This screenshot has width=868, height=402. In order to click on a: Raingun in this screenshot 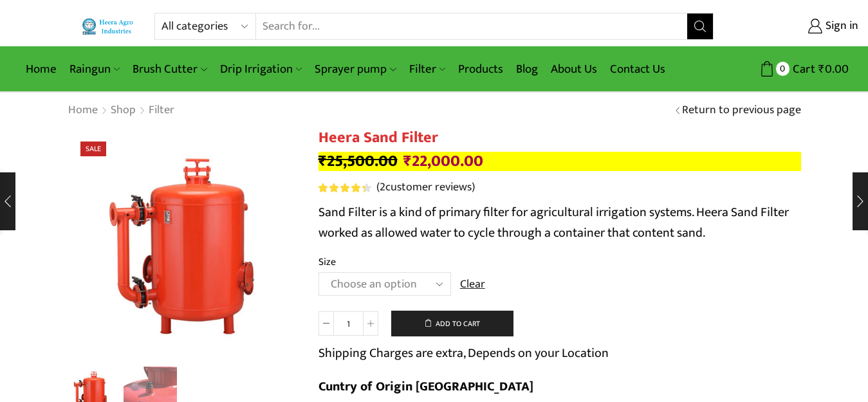, I will do `click(95, 69)`.